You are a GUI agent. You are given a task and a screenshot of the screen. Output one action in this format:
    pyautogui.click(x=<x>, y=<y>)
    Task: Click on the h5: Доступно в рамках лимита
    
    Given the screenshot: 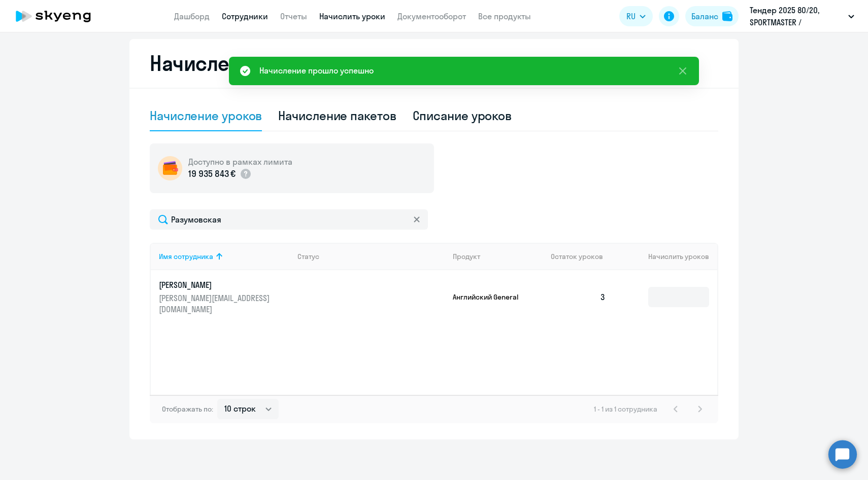 What is the action you would take?
    pyautogui.click(x=240, y=162)
    